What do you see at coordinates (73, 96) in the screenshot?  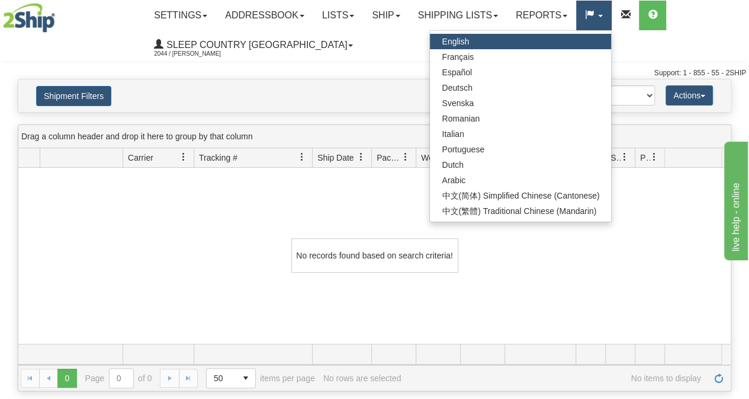 I see `button: Shipment Filters` at bounding box center [73, 96].